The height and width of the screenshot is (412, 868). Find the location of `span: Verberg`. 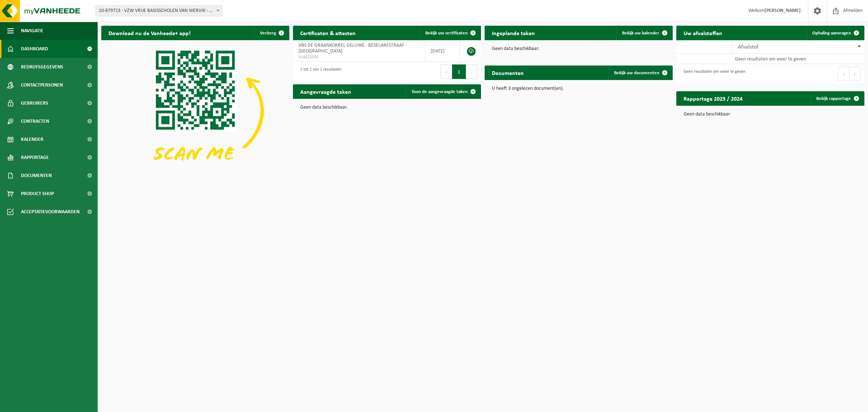

span: Verberg is located at coordinates (268, 33).